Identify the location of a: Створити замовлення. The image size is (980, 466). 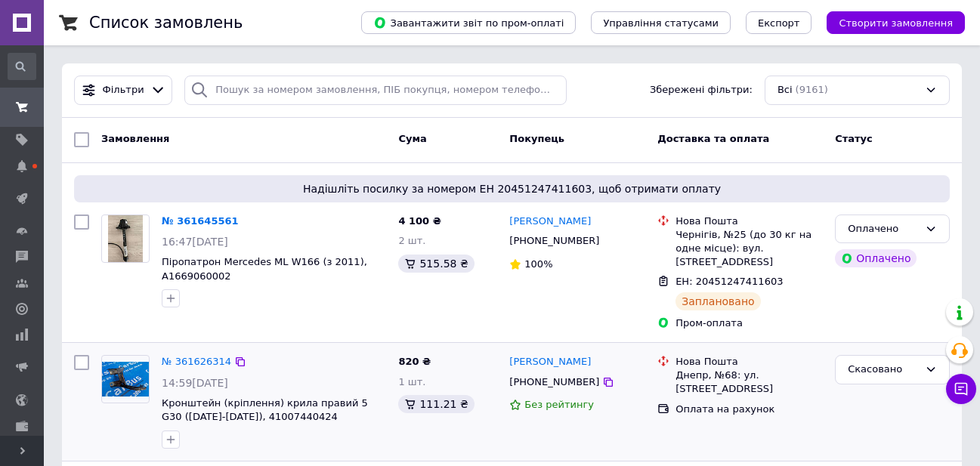
(888, 22).